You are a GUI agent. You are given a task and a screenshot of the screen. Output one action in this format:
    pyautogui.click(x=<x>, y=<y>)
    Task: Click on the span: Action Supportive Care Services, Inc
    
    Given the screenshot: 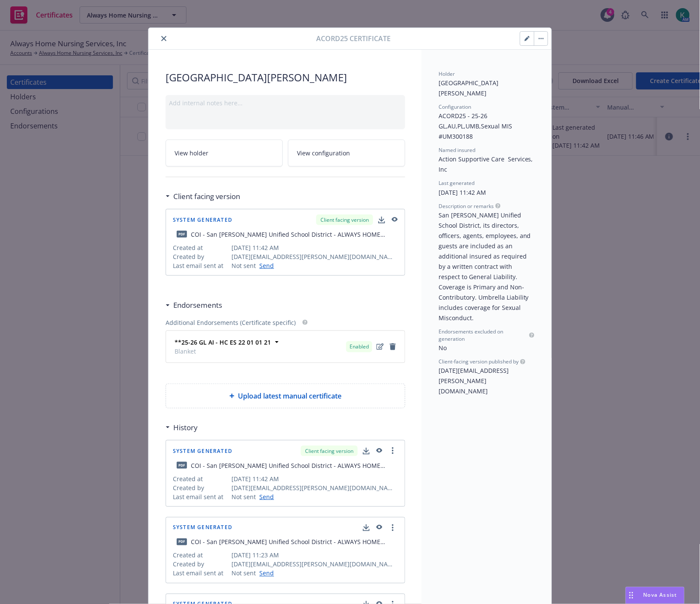 What is the action you would take?
    pyautogui.click(x=486, y=164)
    